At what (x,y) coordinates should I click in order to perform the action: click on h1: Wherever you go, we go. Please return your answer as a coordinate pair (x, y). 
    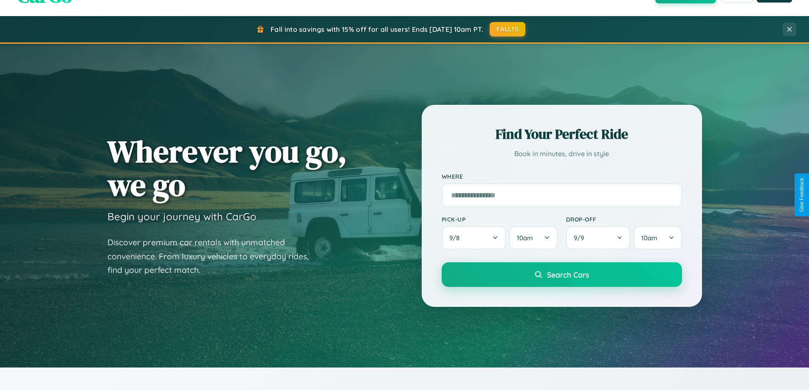
    Looking at the image, I should click on (227, 168).